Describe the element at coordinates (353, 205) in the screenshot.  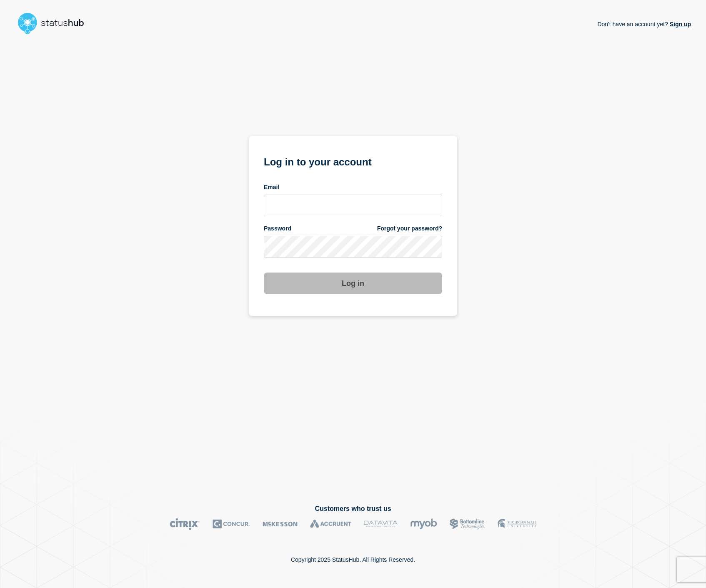
I see `input: email input` at that location.